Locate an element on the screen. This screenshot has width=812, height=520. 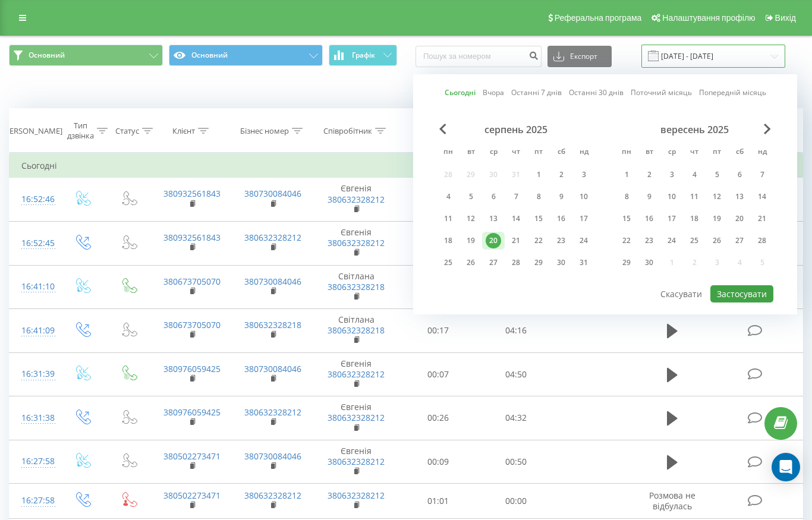
div: Клієнт is located at coordinates (184, 131).